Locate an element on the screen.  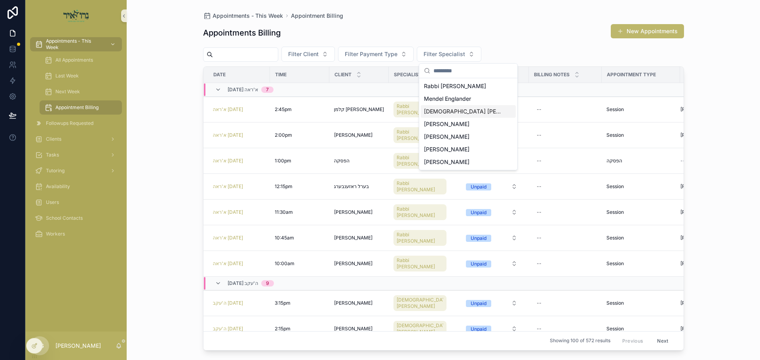
span: Appointment Billing is located at coordinates (77, 108).